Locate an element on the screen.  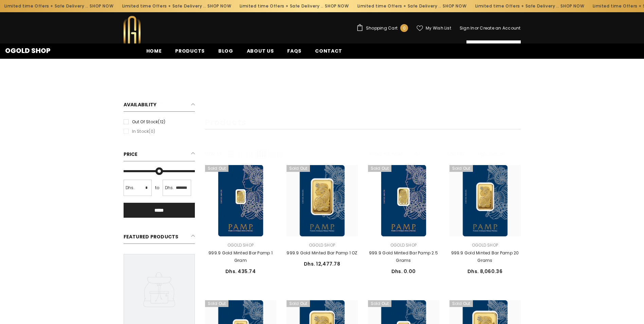
a: Blog is located at coordinates (226, 53).